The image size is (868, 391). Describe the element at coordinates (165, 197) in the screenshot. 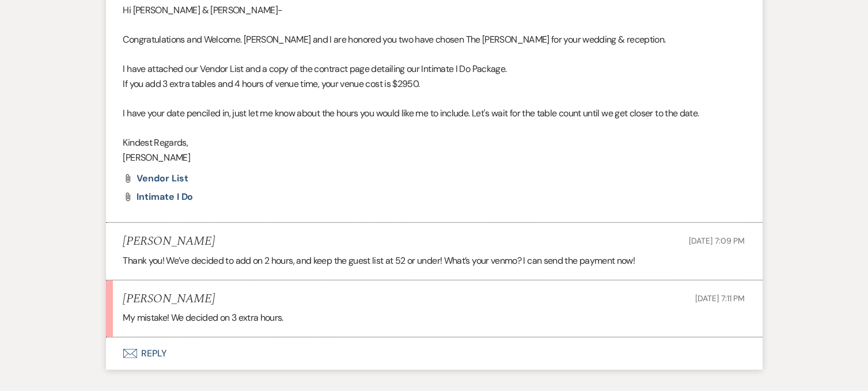

I see `span: Intimate I Do` at that location.